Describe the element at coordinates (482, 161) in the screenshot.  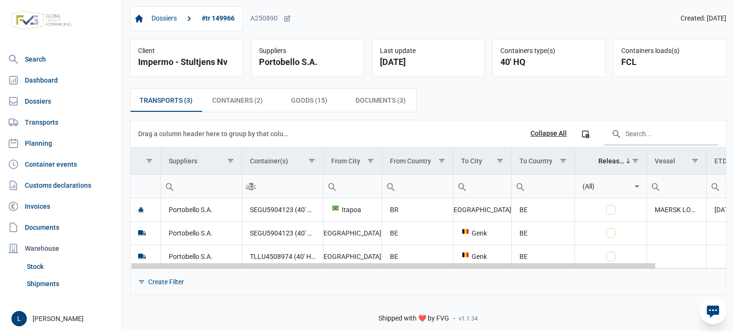
I see `td: Column To City` at that location.